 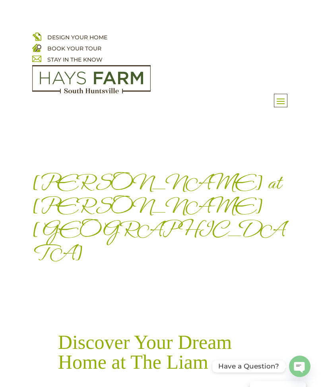 What do you see at coordinates (91, 92) in the screenshot?
I see `a: hays farm homes huntsville development` at bounding box center [91, 92].